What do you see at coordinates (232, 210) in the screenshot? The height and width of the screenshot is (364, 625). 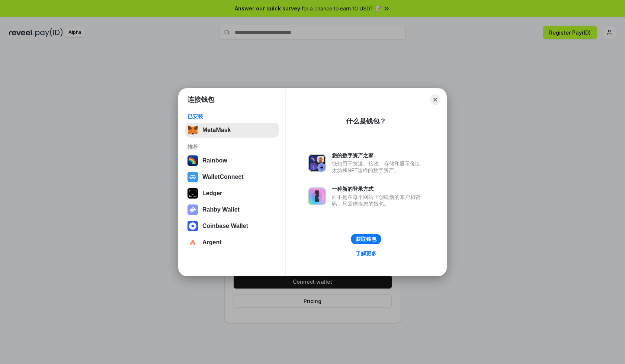 I see `button: Rabby Wallet` at bounding box center [232, 210].